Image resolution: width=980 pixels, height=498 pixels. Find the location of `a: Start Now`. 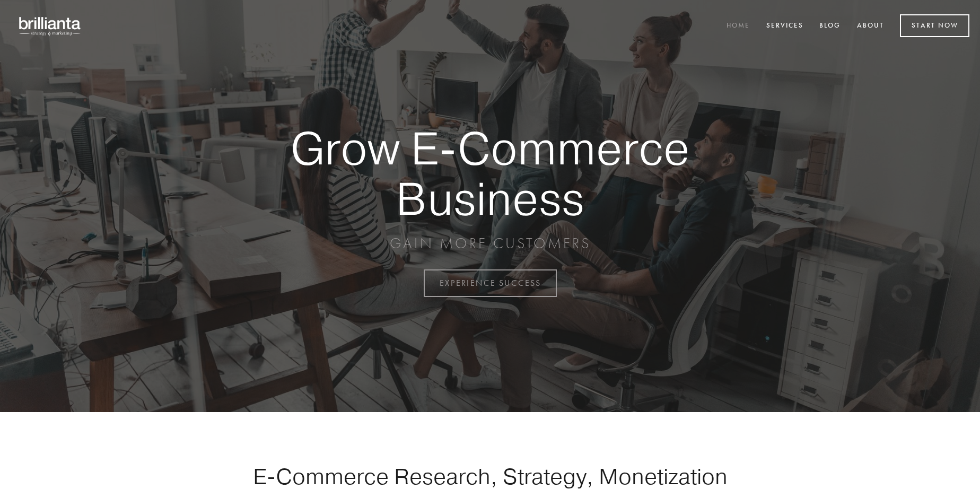

a: Start Now is located at coordinates (934, 26).